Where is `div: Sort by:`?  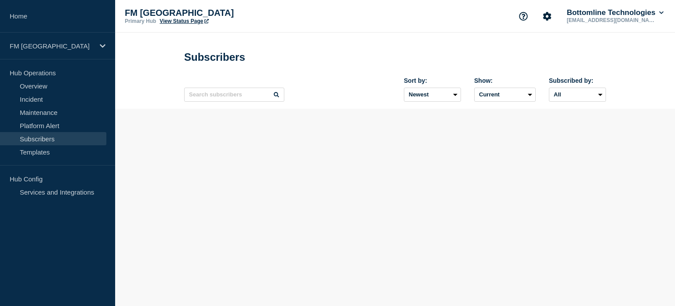
div: Sort by: is located at coordinates (433, 80).